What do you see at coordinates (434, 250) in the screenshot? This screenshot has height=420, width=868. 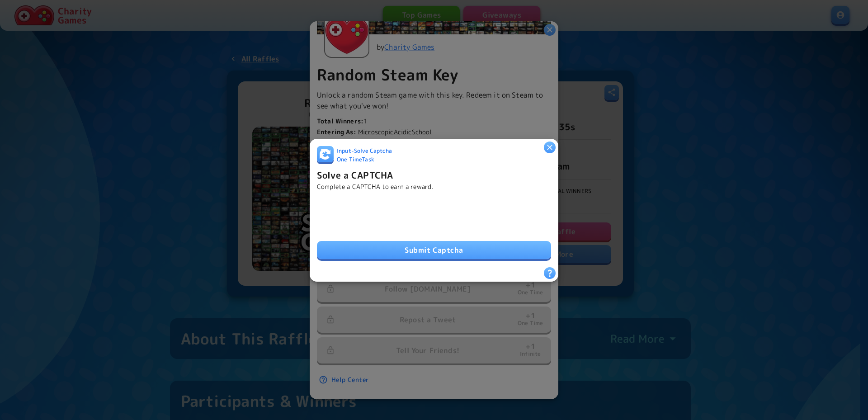 I see `button: Submit Captcha` at bounding box center [434, 250].